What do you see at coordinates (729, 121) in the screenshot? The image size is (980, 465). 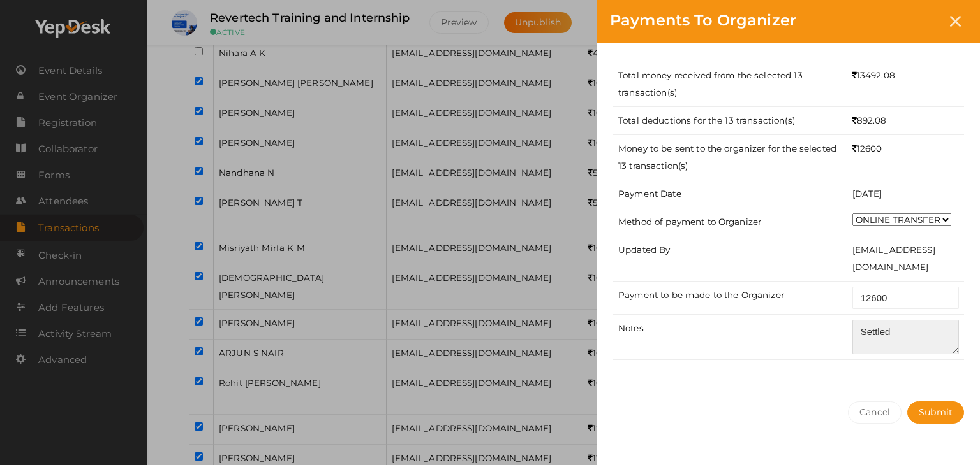 I see `td: Total deductions for the 13 transaction(s)` at bounding box center [729, 121].